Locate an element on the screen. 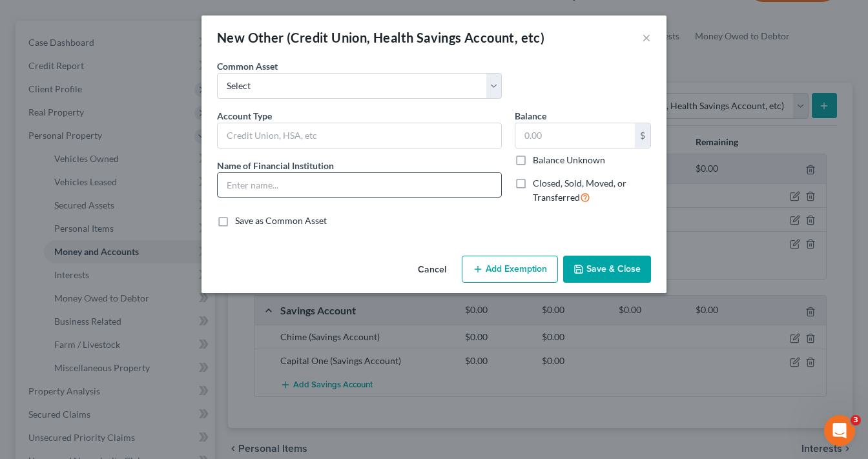 The width and height of the screenshot is (868, 459). label: Account Type is located at coordinates (244, 116).